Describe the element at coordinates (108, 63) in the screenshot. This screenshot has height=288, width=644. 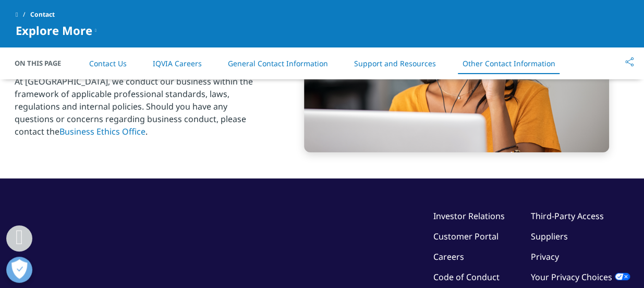
I see `a: Contact Us` at that location.